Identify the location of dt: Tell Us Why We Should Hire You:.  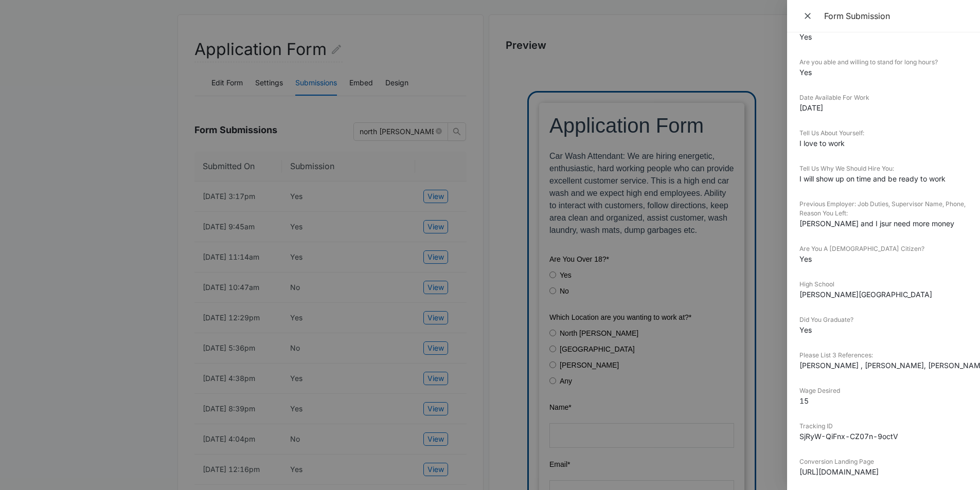
(883, 168).